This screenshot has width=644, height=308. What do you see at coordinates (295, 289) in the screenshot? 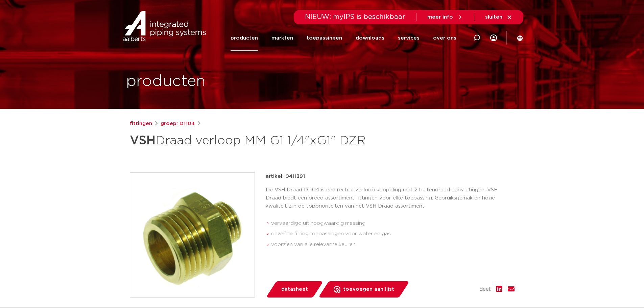
I see `span: datasheet` at bounding box center [295, 289].